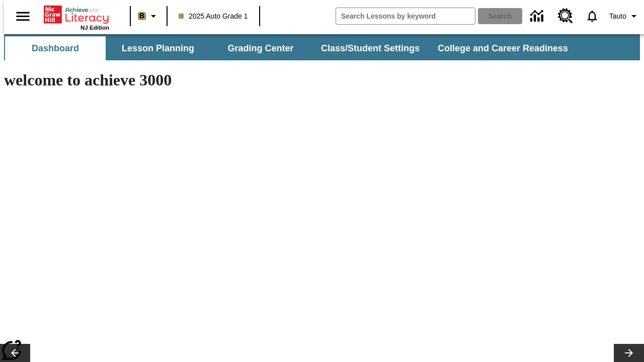 The image size is (644, 362). What do you see at coordinates (142, 15) in the screenshot?
I see `span: B` at bounding box center [142, 15].